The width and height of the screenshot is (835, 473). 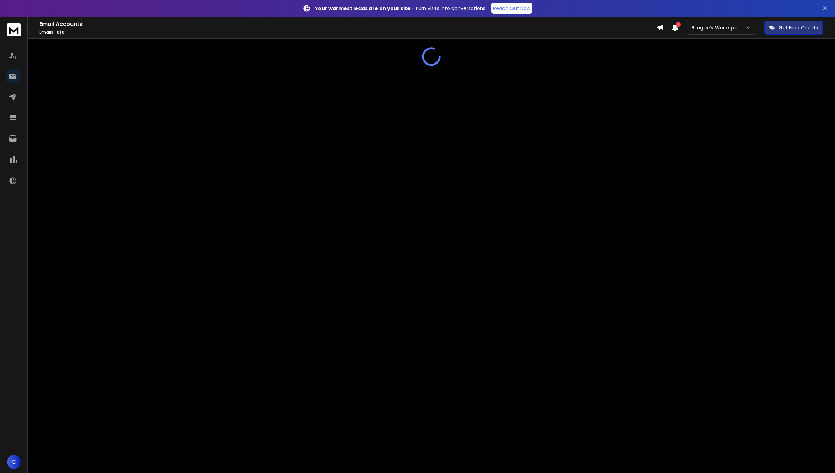 What do you see at coordinates (798, 28) in the screenshot?
I see `p: Get Free Credits` at bounding box center [798, 28].